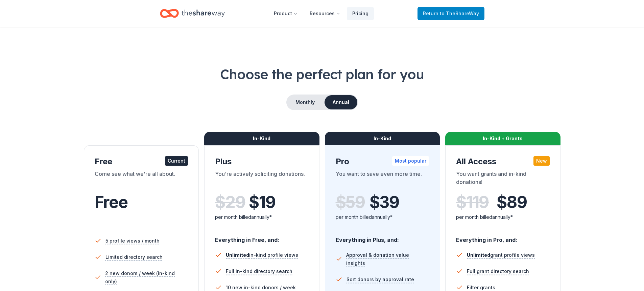 The image size is (644, 291). I want to click on span: $ 39, so click(384, 202).